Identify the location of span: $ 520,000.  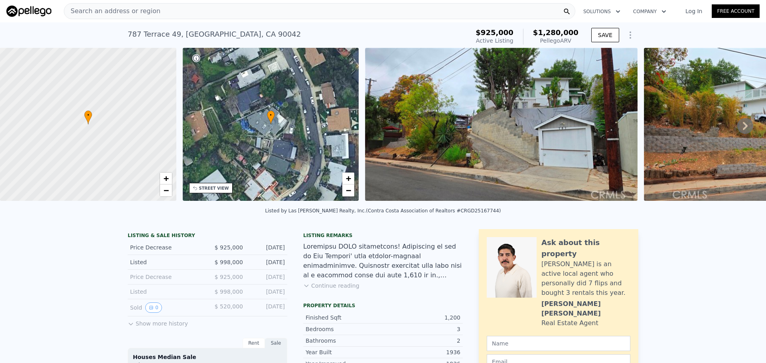
(229, 307).